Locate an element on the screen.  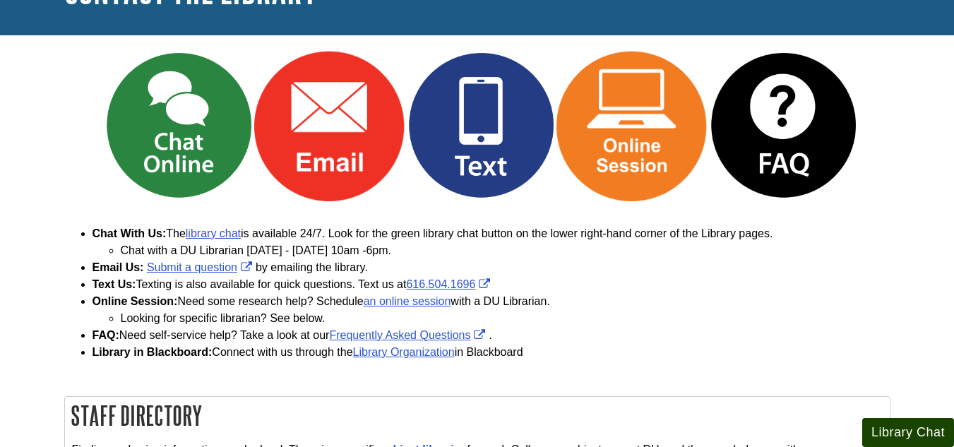
h2: Staff Directory is located at coordinates (477, 415).